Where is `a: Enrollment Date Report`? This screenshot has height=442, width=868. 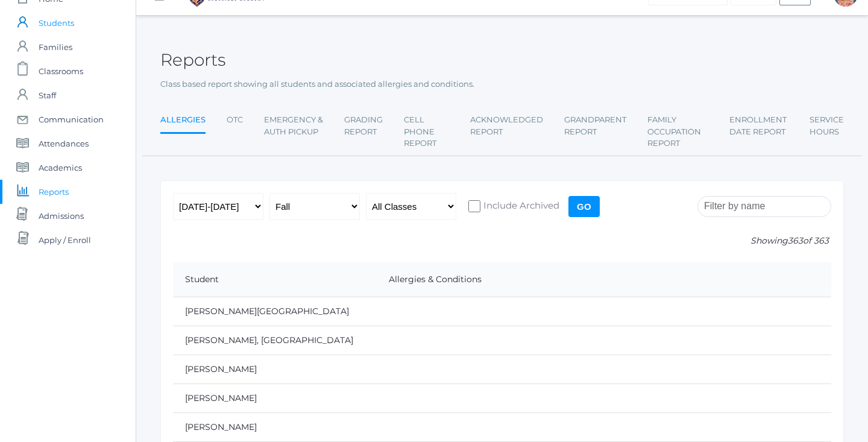 a: Enrollment Date Report is located at coordinates (759, 125).